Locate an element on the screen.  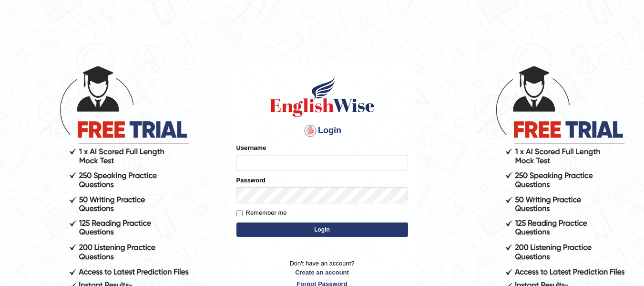
label: Remember me is located at coordinates (262, 213).